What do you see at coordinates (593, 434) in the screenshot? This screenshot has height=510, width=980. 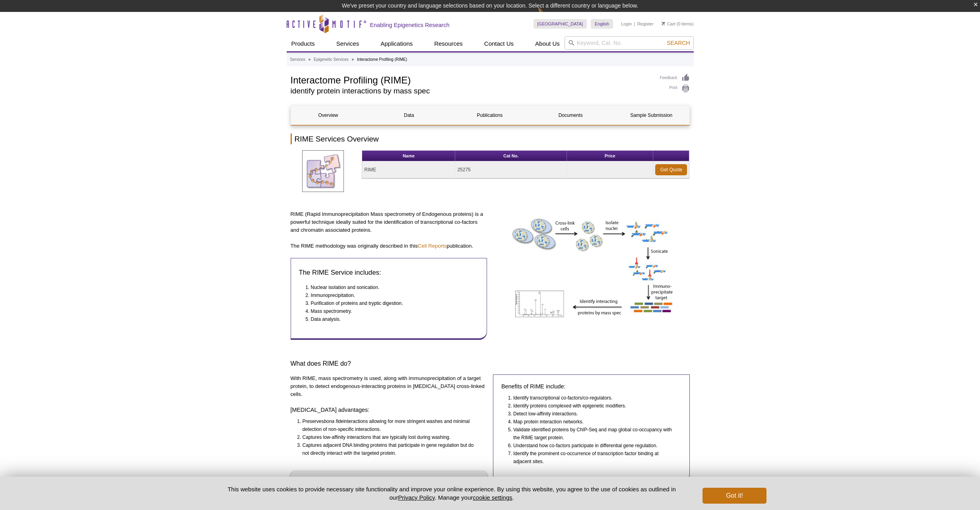 I see `li: Validate identified proteins by ChIP-Seq and map global co-occupancy with the RIME target protein.` at bounding box center [593, 434].